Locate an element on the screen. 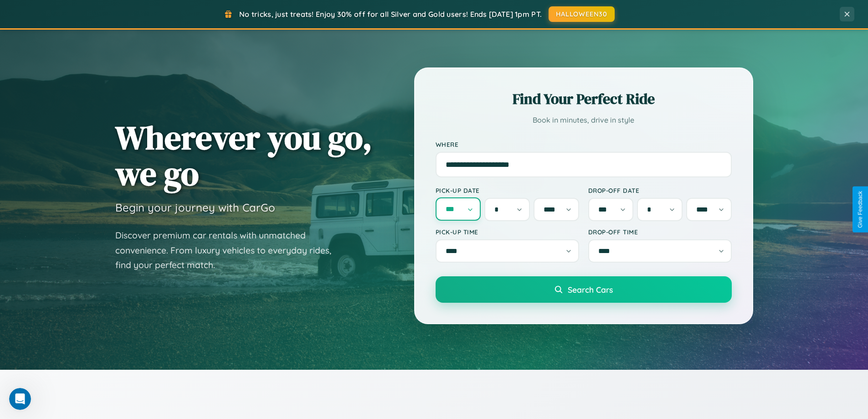 This screenshot has width=868, height=419. h3: Begin your journey with CarGo is located at coordinates (195, 207).